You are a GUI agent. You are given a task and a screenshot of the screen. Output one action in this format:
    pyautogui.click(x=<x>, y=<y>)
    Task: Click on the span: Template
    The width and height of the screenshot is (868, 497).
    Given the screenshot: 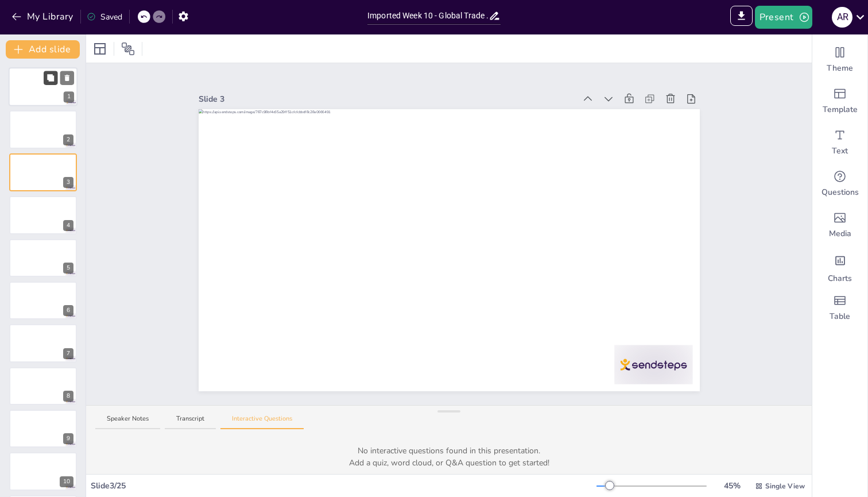 What is the action you would take?
    pyautogui.click(x=840, y=110)
    